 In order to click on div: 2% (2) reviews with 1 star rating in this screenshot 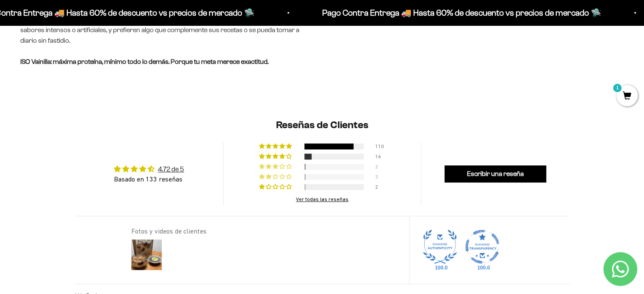, I will do `click(276, 187)`.